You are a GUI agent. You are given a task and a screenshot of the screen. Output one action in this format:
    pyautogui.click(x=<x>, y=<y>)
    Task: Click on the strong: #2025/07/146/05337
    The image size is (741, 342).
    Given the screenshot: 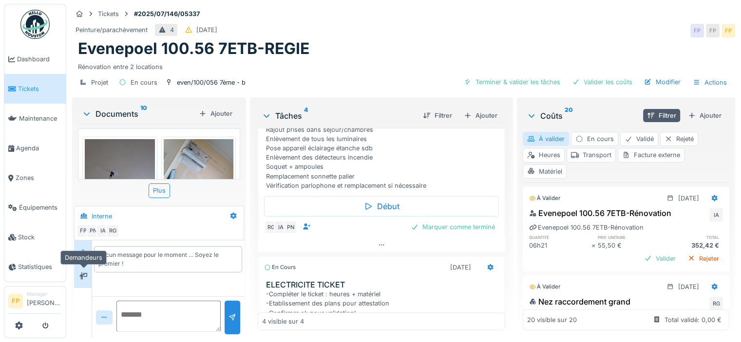 What is the action you would take?
    pyautogui.click(x=167, y=14)
    